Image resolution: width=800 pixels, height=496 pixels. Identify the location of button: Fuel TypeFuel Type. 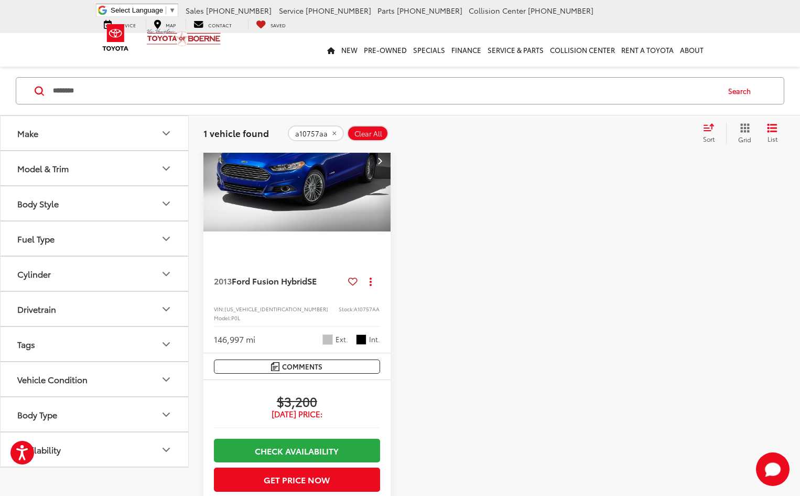
(95, 238).